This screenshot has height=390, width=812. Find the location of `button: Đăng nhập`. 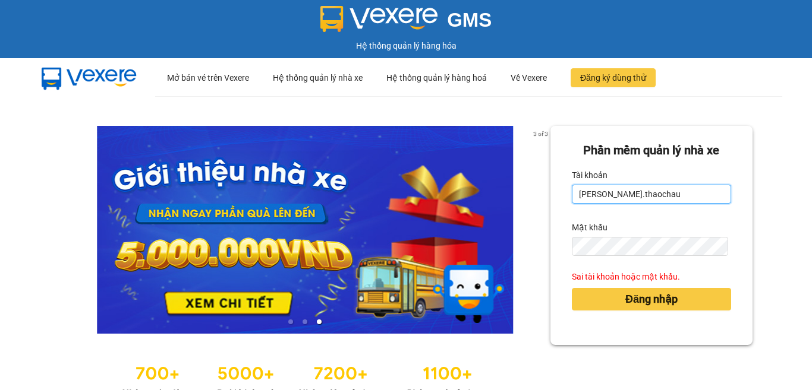

button: Đăng nhập is located at coordinates (651, 299).